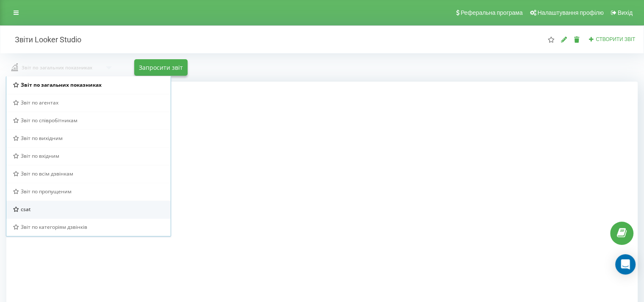  What do you see at coordinates (61, 85) in the screenshot?
I see `span: Звіт по загальних показниках` at bounding box center [61, 85].